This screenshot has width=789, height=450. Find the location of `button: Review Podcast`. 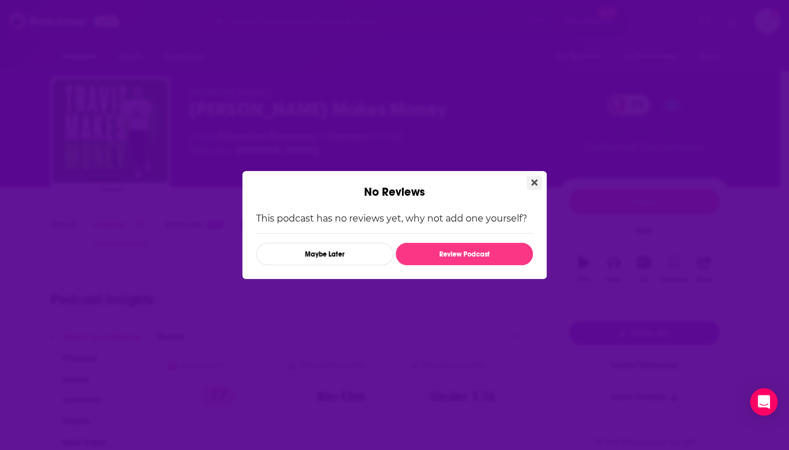

button: Review Podcast is located at coordinates (464, 254).